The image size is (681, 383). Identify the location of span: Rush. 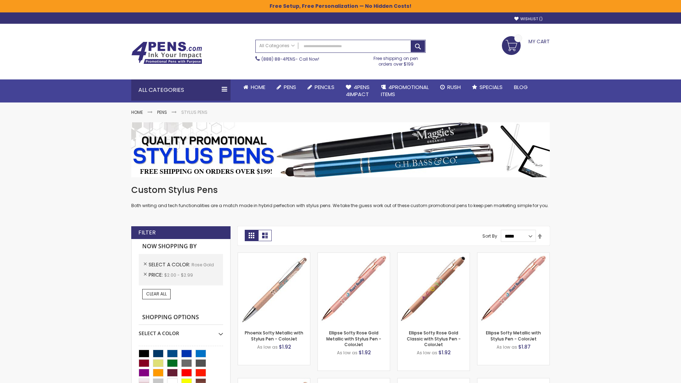
(454, 87).